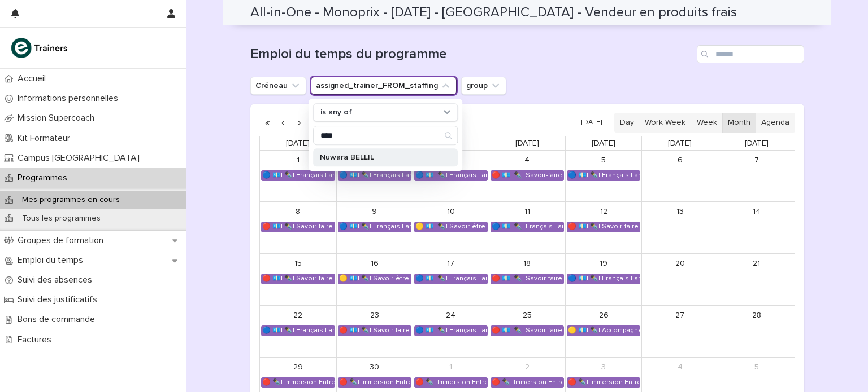  What do you see at coordinates (604, 176) in the screenshot?
I see `td: September 5, 2025` at bounding box center [604, 176].